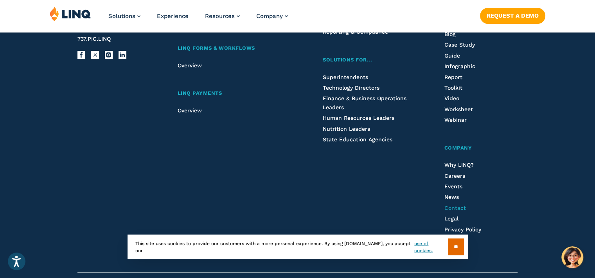  Describe the element at coordinates (173, 16) in the screenshot. I see `span: Experience` at that location.